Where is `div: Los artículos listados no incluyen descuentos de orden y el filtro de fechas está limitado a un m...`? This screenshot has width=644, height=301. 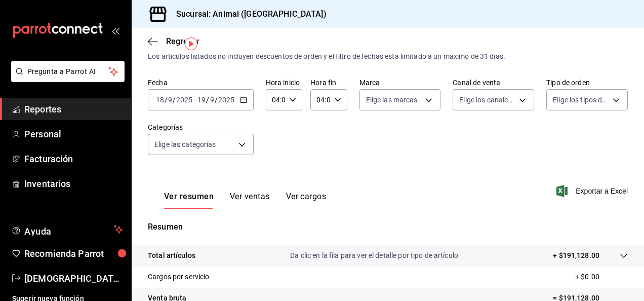 div: Los artículos listados no incluyen descuentos de orden y el filtro de fechas está limitado a un m... is located at coordinates (388, 56).